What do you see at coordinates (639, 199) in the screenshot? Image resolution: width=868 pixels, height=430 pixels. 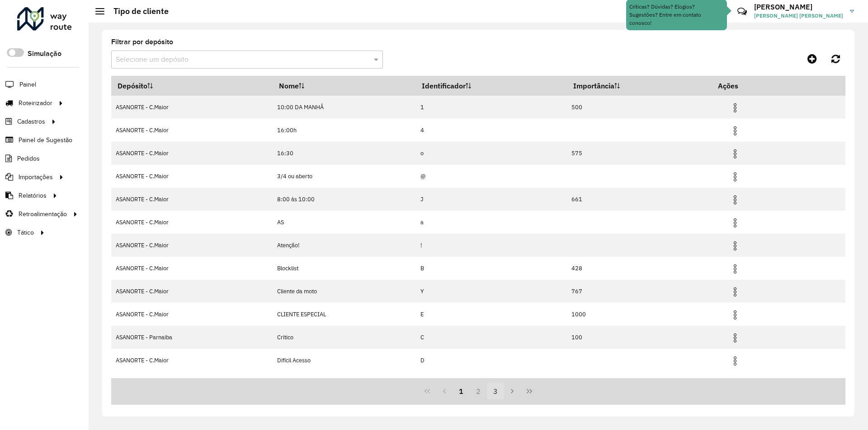 I see `td: 661` at bounding box center [639, 199].